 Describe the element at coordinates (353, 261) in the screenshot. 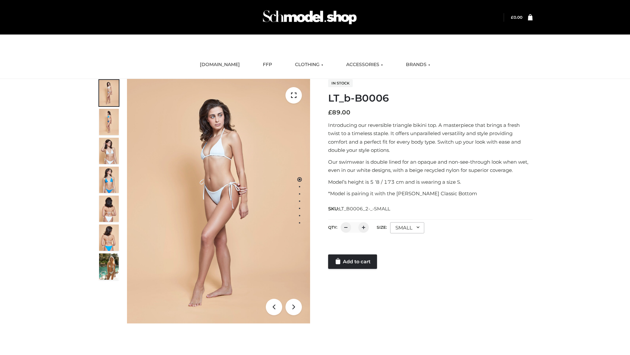

I see `a: Add to cart` at that location.